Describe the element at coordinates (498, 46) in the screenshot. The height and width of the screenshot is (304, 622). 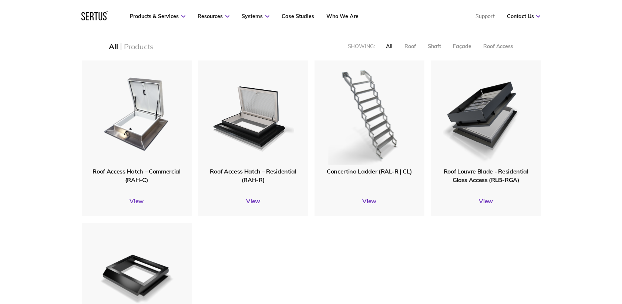
I see `div: Roof Access` at that location.